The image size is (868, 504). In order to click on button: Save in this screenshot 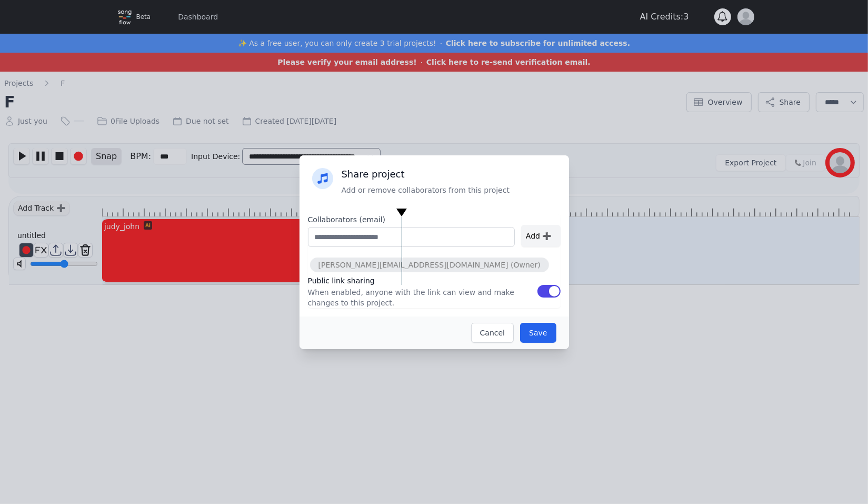, I will do `click(538, 333)`.